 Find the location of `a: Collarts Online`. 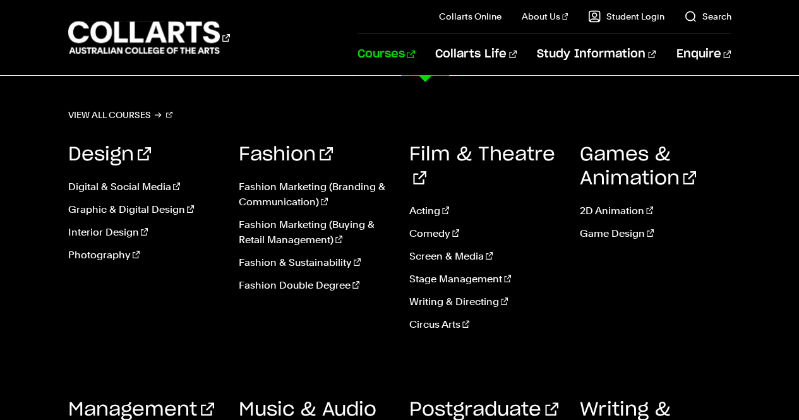

a: Collarts Online is located at coordinates (470, 16).